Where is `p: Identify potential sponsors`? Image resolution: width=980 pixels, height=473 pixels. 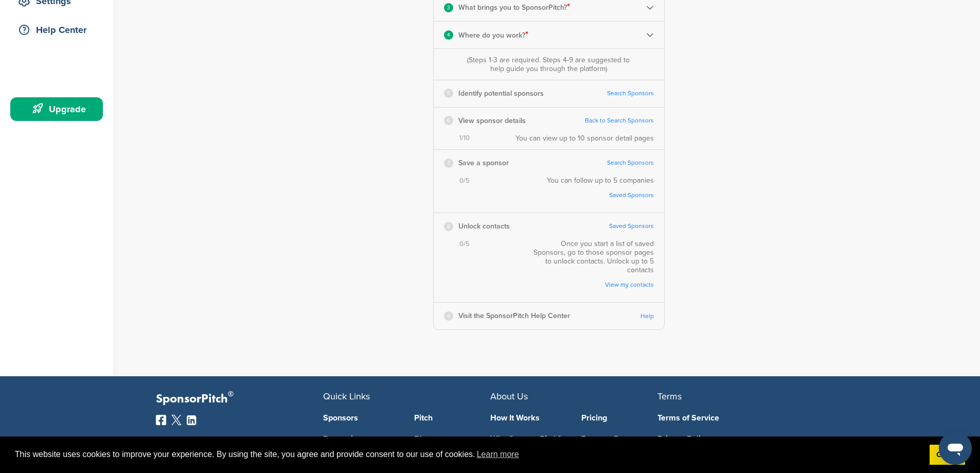
p: Identify potential sponsors is located at coordinates (501, 93).